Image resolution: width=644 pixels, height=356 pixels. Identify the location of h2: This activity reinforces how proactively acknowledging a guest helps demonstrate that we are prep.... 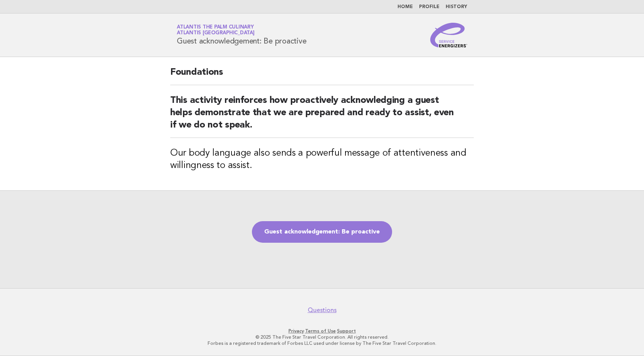
(322, 116).